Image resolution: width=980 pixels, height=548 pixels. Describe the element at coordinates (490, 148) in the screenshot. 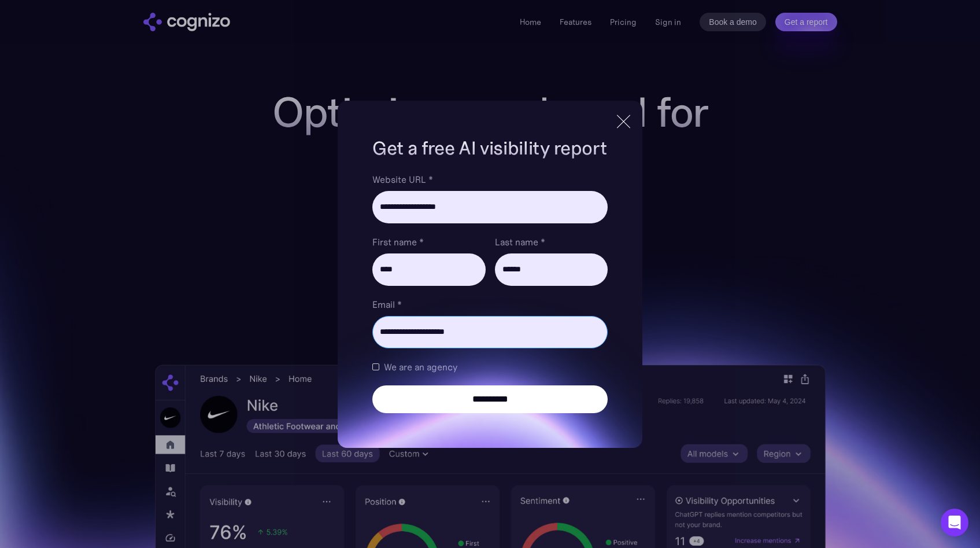

I see `h1: Get a free AI visibility report` at that location.